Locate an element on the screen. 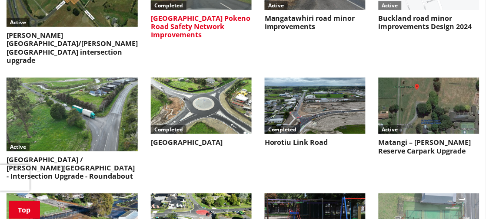 Image resolution: width=486 pixels, height=219 pixels. img: Horotiu Link Road 2024 Oct 7 1 is located at coordinates (315, 106).